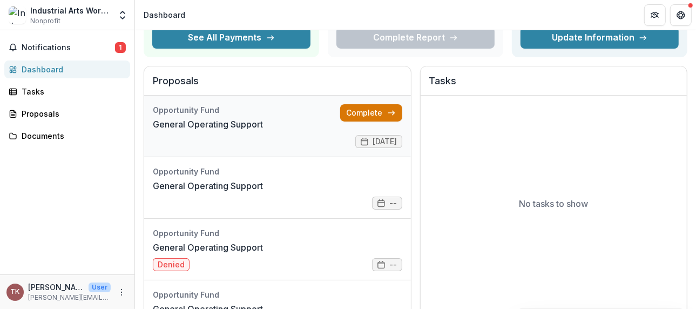  What do you see at coordinates (67, 48) in the screenshot?
I see `button: Notifications1` at bounding box center [67, 48].